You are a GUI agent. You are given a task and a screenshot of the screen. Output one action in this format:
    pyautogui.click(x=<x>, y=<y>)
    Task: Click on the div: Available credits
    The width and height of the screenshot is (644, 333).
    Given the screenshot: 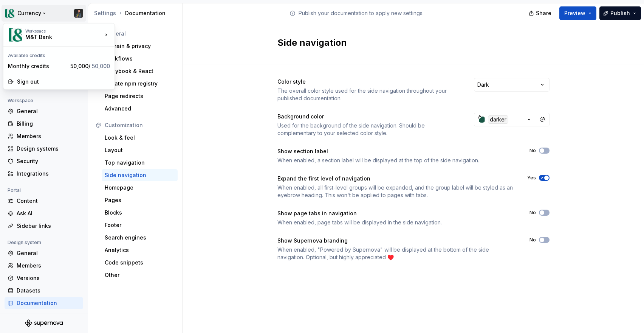 What is the action you would take?
    pyautogui.click(x=59, y=54)
    